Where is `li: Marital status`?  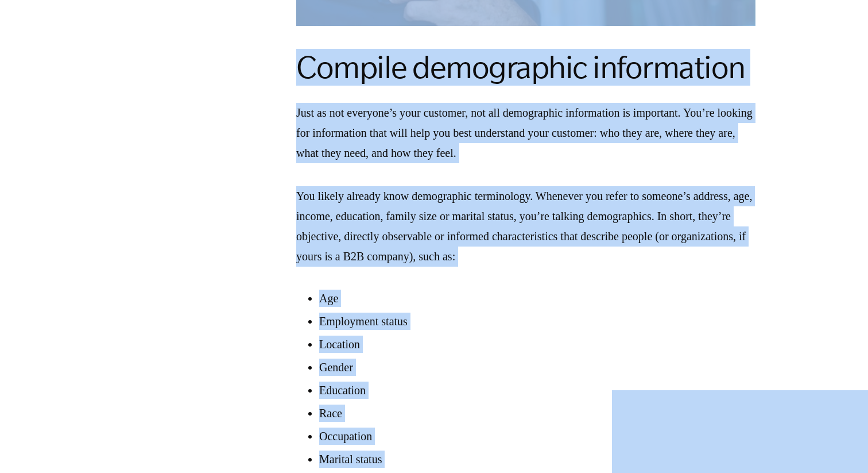
li: Marital status is located at coordinates (537, 459).